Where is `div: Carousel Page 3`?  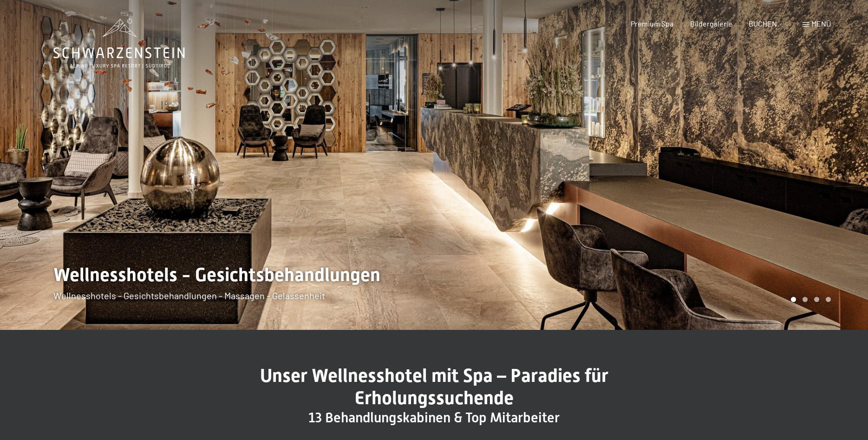 div: Carousel Page 3 is located at coordinates (817, 299).